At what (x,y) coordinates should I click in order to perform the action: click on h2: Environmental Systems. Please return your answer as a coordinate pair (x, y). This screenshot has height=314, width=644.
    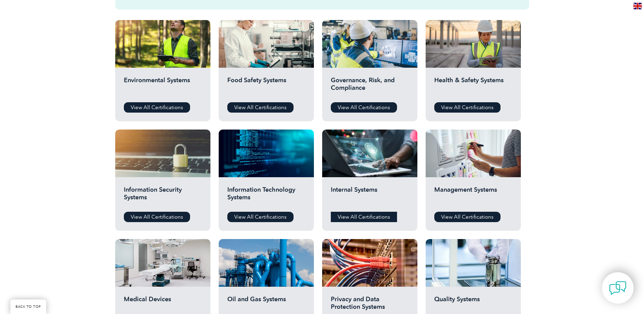
    Looking at the image, I should click on (163, 87).